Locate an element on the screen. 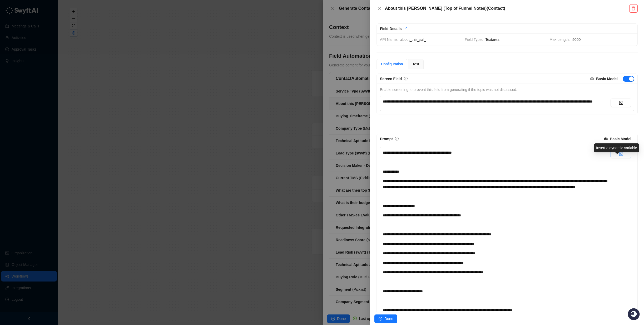  div: Field Details is located at coordinates (391, 29).